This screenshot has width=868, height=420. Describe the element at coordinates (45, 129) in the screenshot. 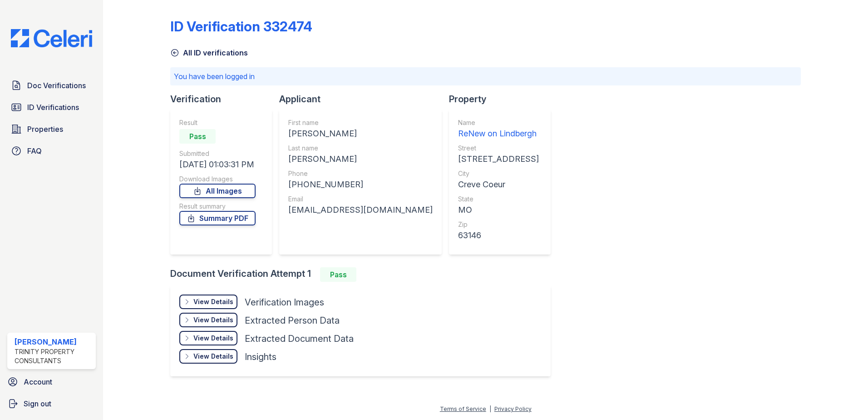

I see `span: Properties` at that location.